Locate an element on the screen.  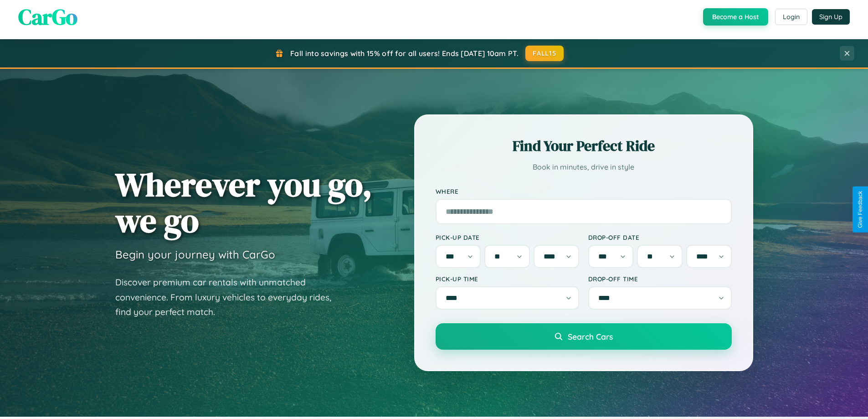
button: Login is located at coordinates (791, 17).